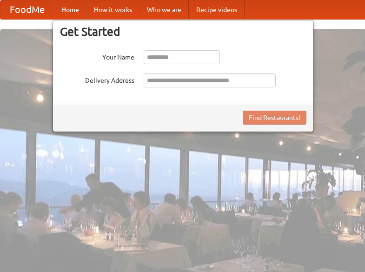 The width and height of the screenshot is (365, 272). What do you see at coordinates (97, 79) in the screenshot?
I see `label: Delivery Address` at bounding box center [97, 79].